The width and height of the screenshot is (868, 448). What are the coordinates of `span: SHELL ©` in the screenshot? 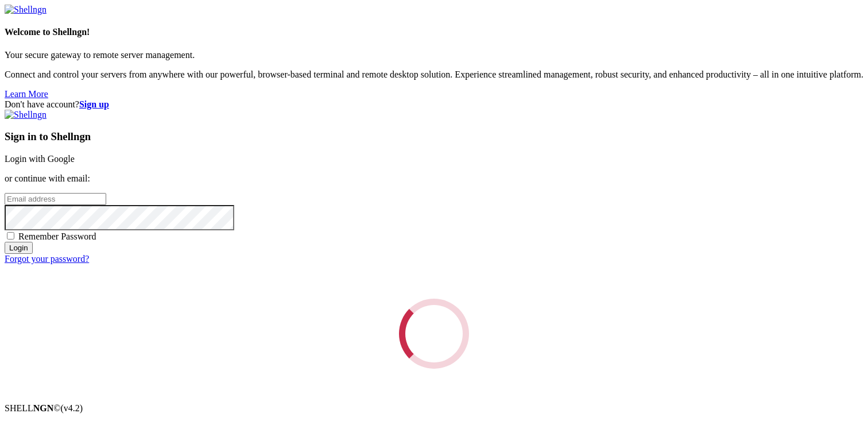 It's located at (43, 408).